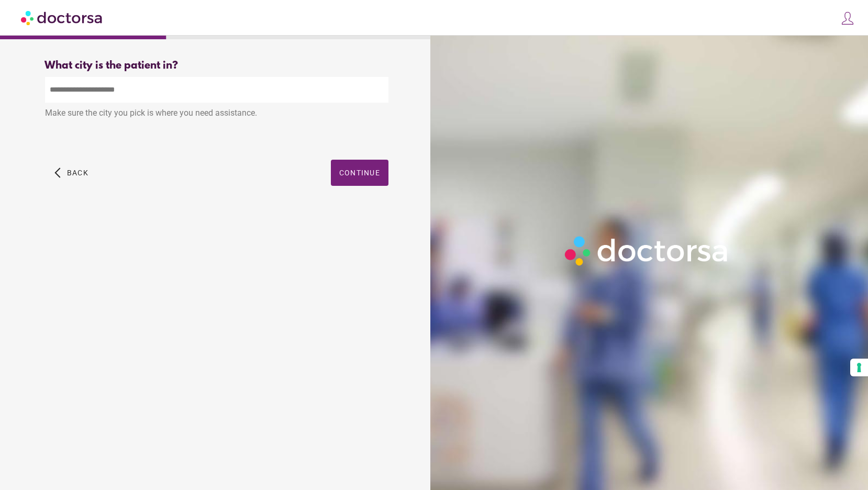 The width and height of the screenshot is (868, 490). What do you see at coordinates (78, 173) in the screenshot?
I see `span: Back` at bounding box center [78, 173].